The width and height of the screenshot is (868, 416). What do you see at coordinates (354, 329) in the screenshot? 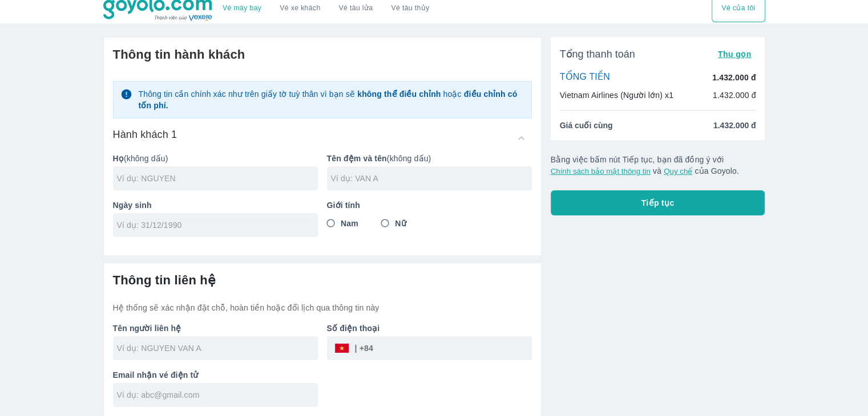
I see `b: Số điện thoại` at bounding box center [354, 329].